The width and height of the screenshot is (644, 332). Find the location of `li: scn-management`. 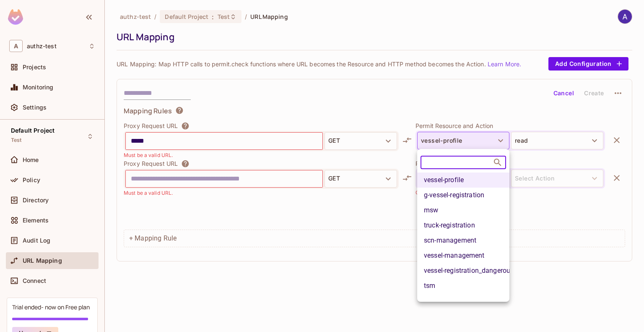

li: scn-management is located at coordinates (463, 241).